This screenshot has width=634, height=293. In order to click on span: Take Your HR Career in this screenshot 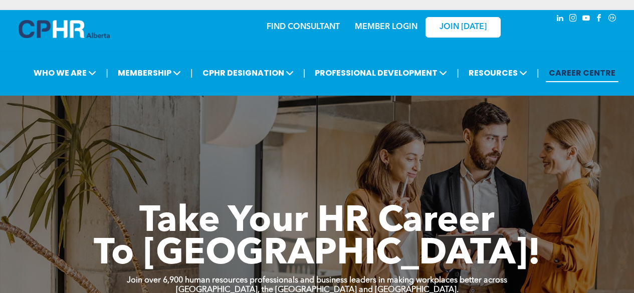, I will do `click(317, 222)`.